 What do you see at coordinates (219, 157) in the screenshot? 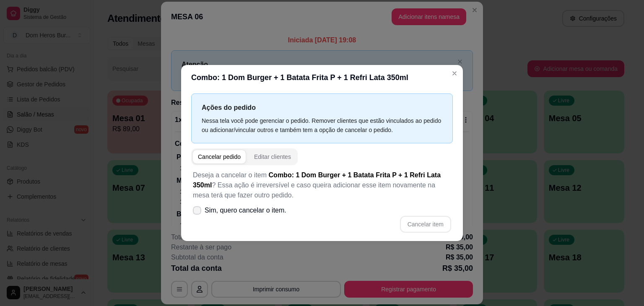
I see `div: Cancelar pedido` at bounding box center [219, 157].